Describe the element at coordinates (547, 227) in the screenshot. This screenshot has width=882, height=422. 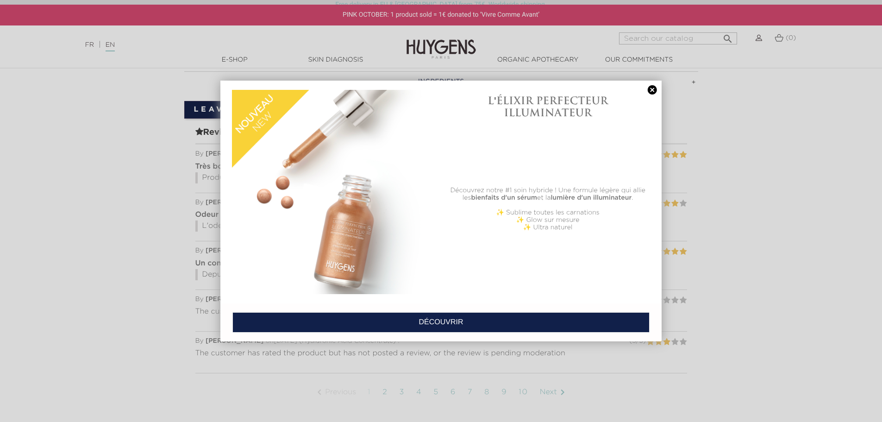
I see `p: ✨ Ultra naturel` at that location.